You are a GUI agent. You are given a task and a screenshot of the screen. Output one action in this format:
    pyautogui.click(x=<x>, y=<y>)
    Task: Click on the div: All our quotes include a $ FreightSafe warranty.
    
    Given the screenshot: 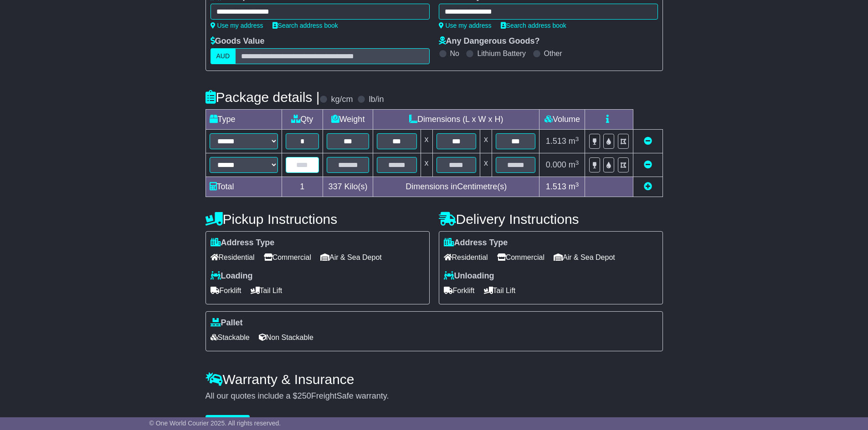 What is the action you would take?
    pyautogui.click(x=434, y=397)
    